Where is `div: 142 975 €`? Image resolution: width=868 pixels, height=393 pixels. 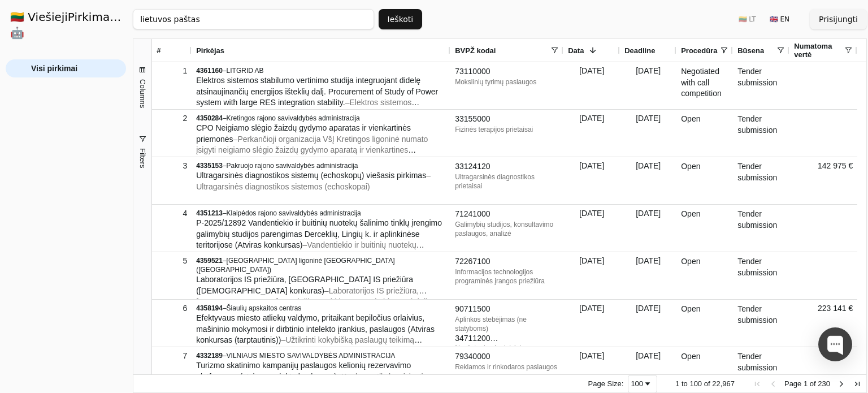 div: 142 975 € is located at coordinates (823, 180).